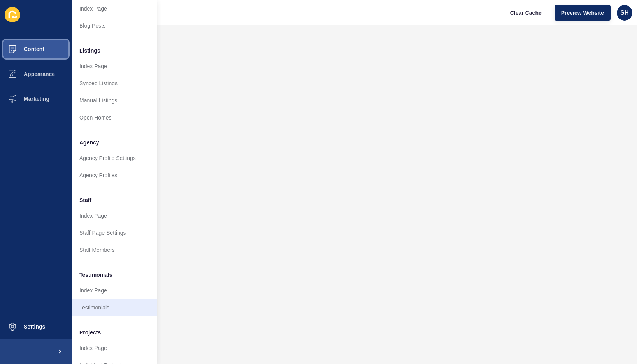 This screenshot has height=364, width=637. I want to click on span: Staff, so click(85, 200).